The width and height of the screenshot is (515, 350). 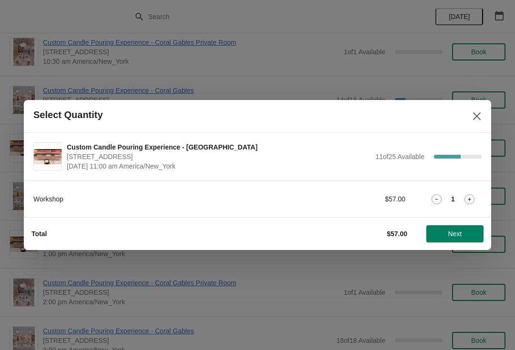 I want to click on strong: Total, so click(x=39, y=234).